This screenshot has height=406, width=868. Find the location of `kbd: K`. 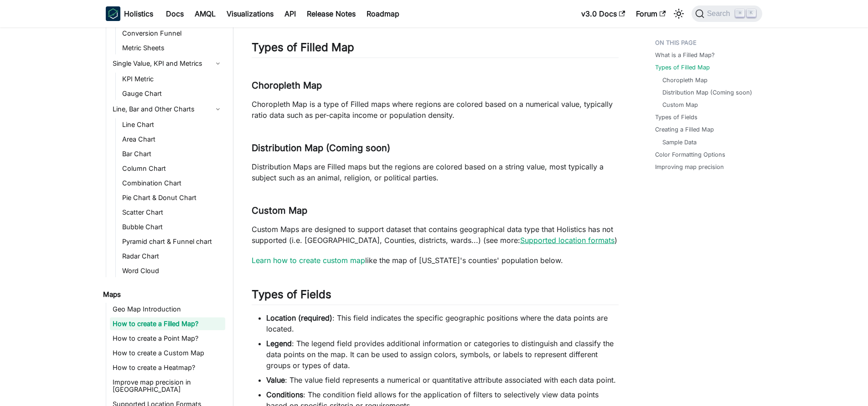

kbd: K is located at coordinates (752, 13).